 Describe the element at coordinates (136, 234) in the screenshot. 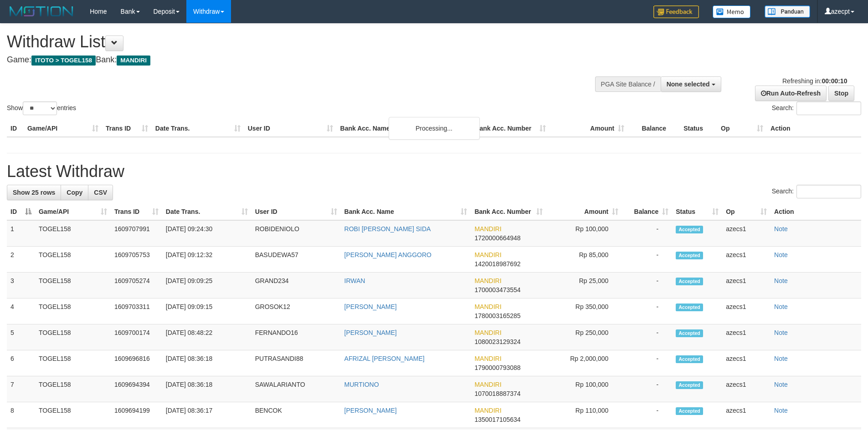

I see `td: 1609707991` at that location.